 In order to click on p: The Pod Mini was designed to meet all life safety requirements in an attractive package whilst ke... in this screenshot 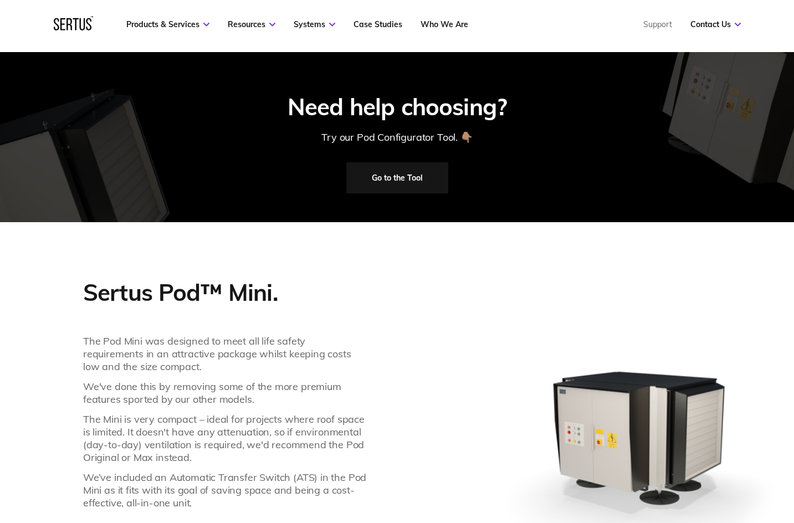, I will do `click(225, 353)`.